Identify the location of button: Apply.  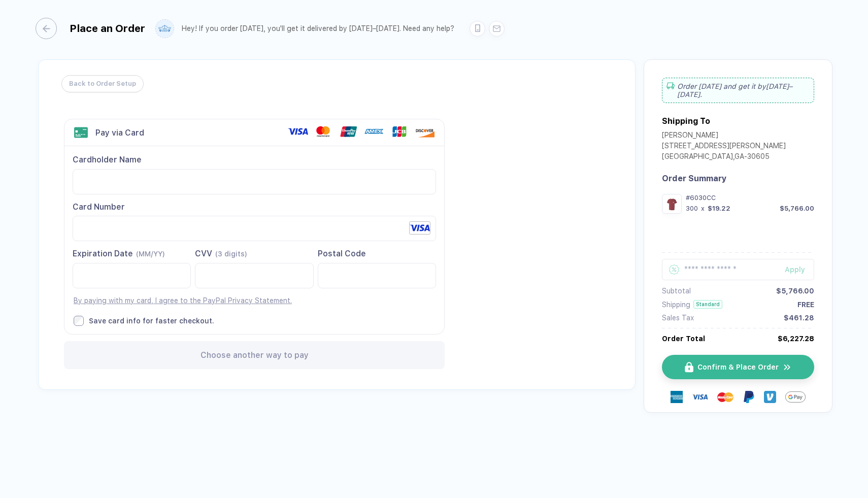
(793, 270).